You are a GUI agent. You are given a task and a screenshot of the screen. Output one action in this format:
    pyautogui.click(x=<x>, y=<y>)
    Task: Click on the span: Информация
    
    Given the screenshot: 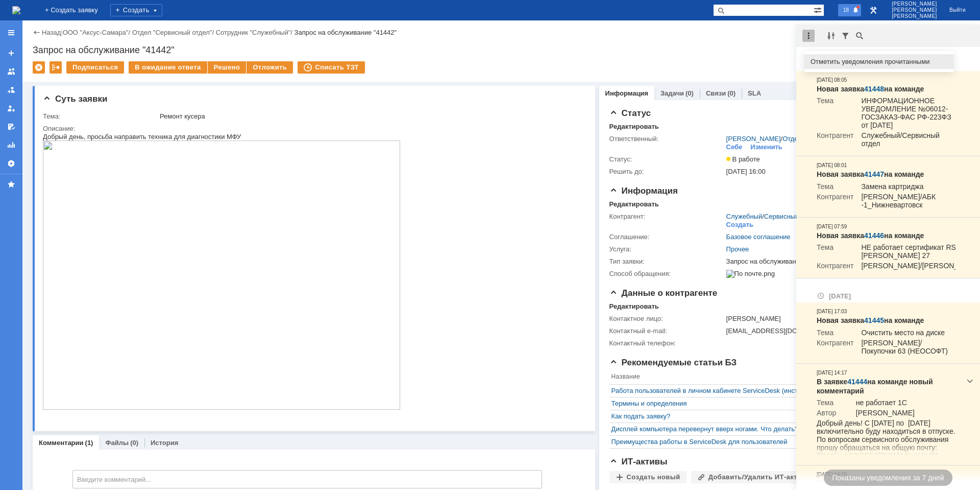 What is the action you would take?
    pyautogui.click(x=644, y=191)
    